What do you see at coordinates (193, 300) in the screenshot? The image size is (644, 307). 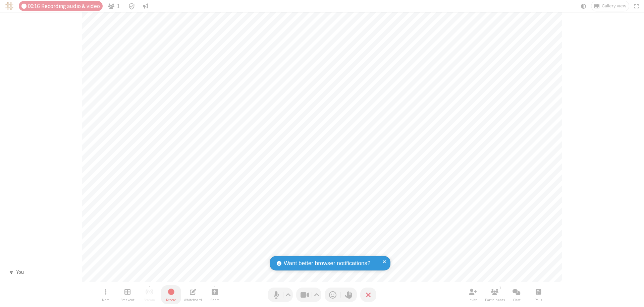 I see `span: Whiteboard` at bounding box center [193, 300].